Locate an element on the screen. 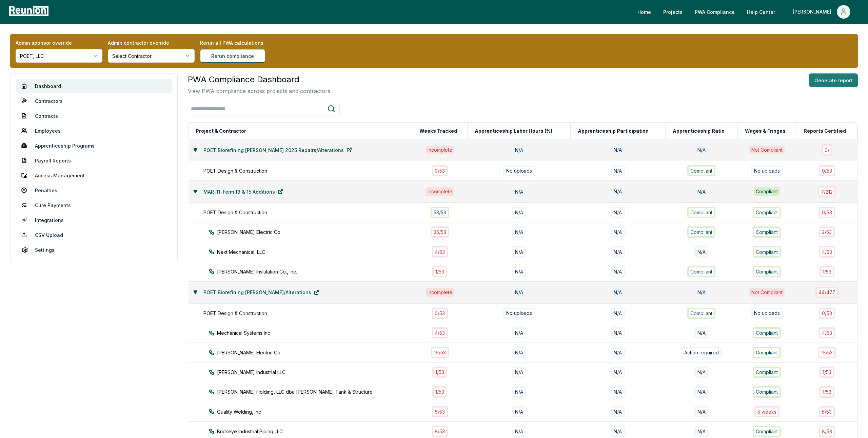 Image resolution: width=868 pixels, height=438 pixels. p: View PWA compliance across projects and contractors. is located at coordinates (260, 91).